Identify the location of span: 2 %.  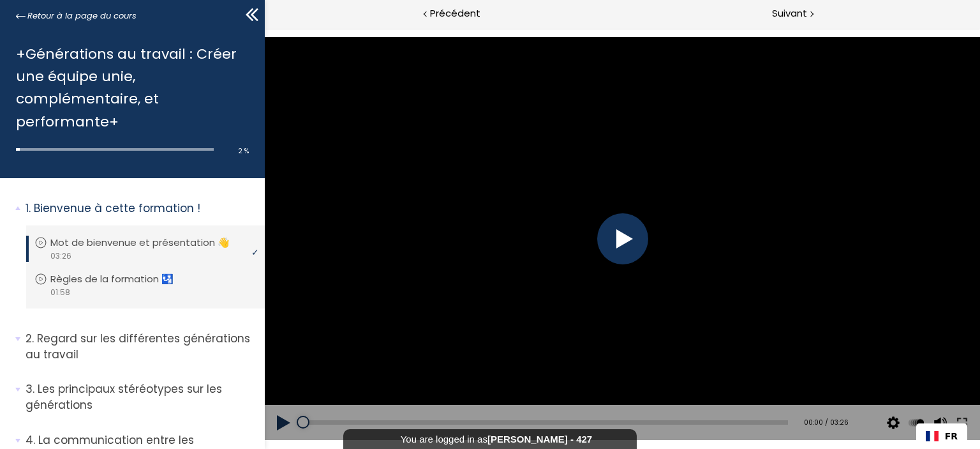
(243, 151).